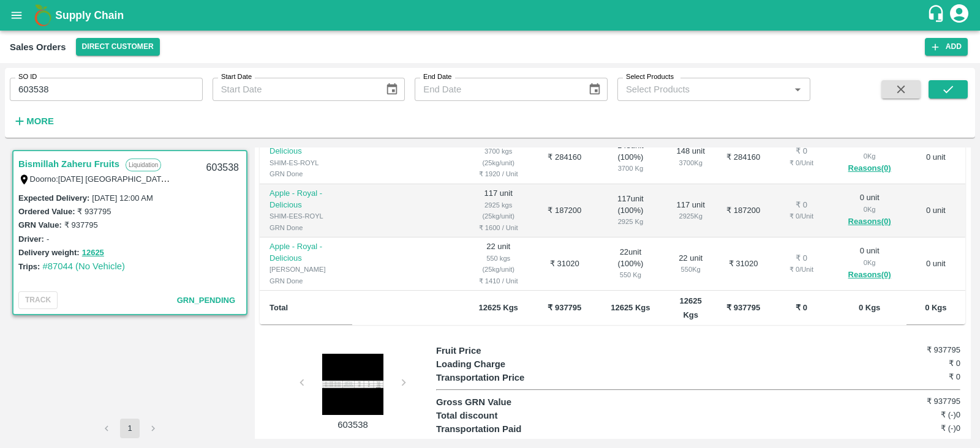 This screenshot has width=980, height=448. Describe the element at coordinates (501, 351) in the screenshot. I see `p: Fruit Price` at that location.